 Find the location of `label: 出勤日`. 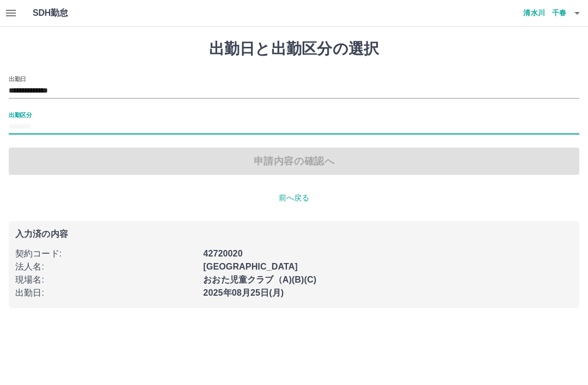

label: 出勤日 is located at coordinates (17, 79).